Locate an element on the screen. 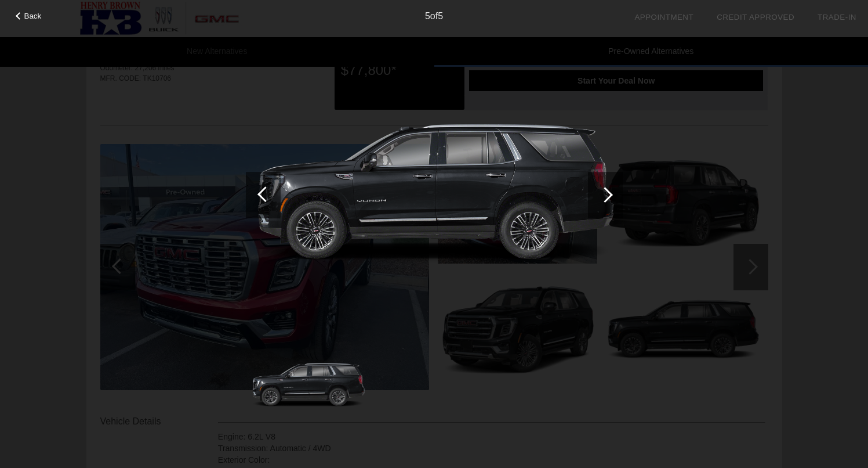  a: Credit Approved is located at coordinates (755, 17).